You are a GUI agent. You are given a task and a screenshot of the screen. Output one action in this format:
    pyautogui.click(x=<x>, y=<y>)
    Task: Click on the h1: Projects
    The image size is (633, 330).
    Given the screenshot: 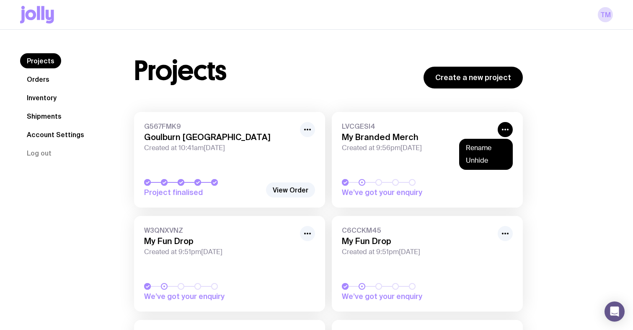 What is the action you would take?
    pyautogui.click(x=180, y=71)
    